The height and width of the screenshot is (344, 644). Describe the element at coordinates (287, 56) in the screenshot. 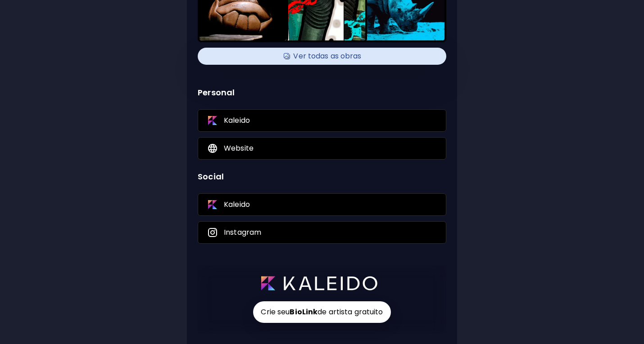

I see `img: Available` at that location.